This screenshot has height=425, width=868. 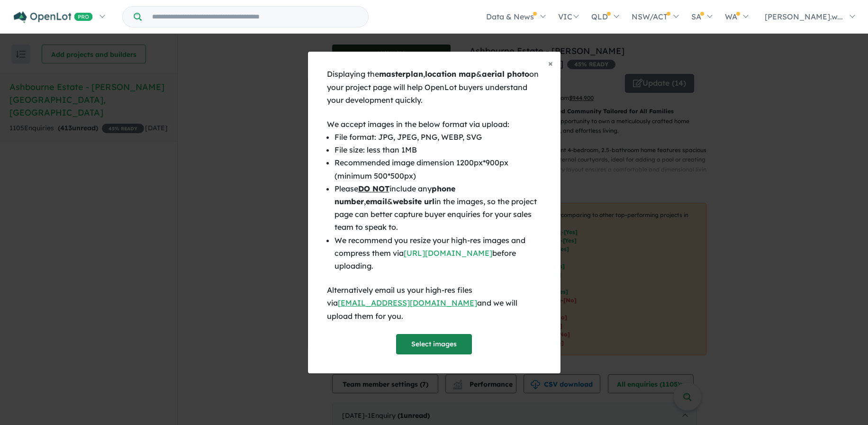 I want to click on li: Recommended image dimension 1200px*900px (minimum 500*500px), so click(x=437, y=169).